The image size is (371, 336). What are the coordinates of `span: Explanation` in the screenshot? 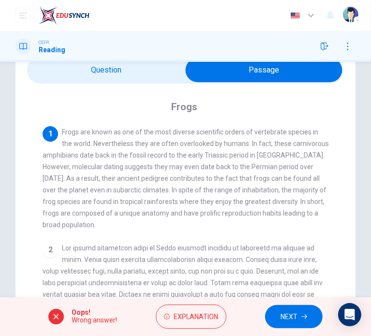 It's located at (196, 317).